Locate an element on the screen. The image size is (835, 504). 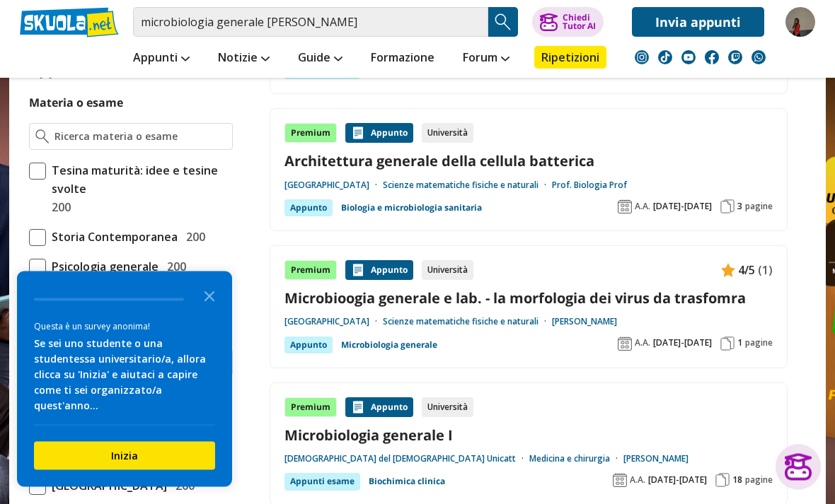
span: 4/5 is located at coordinates (747, 271).